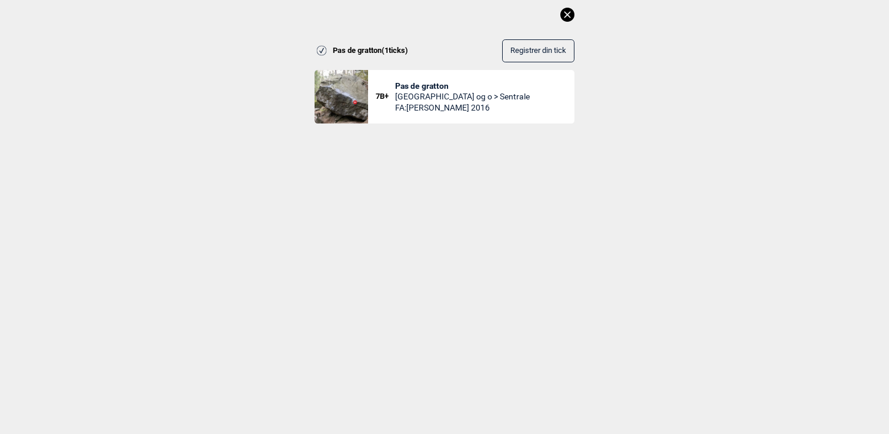 The height and width of the screenshot is (434, 889). I want to click on span: Pas de gratton ( 1 ticks), so click(370, 51).